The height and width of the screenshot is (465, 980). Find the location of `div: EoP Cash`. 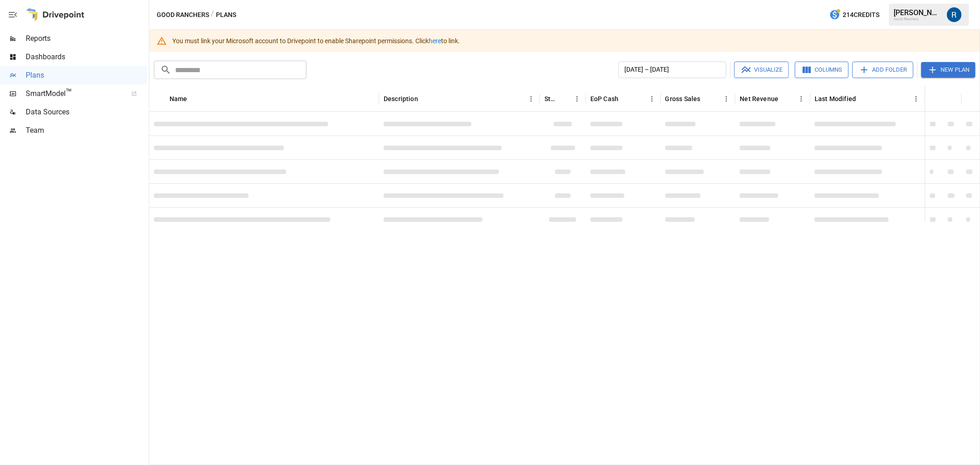

div: EoP Cash is located at coordinates (604, 99).